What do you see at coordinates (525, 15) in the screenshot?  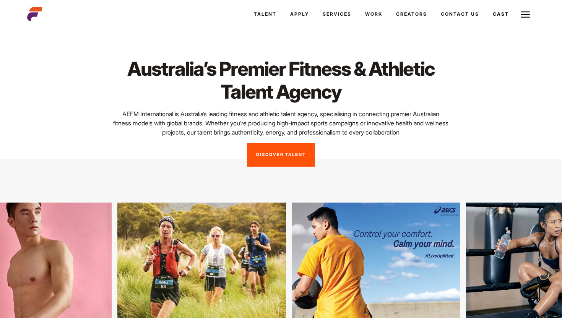 I see `img: Burger icon` at bounding box center [525, 15].